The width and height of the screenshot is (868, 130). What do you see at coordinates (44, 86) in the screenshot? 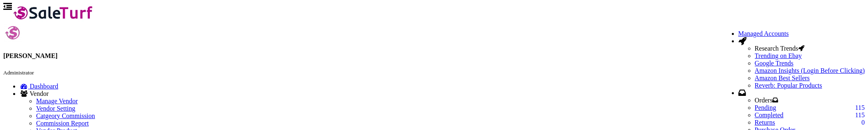
I see `span: Dashboard` at bounding box center [44, 86].